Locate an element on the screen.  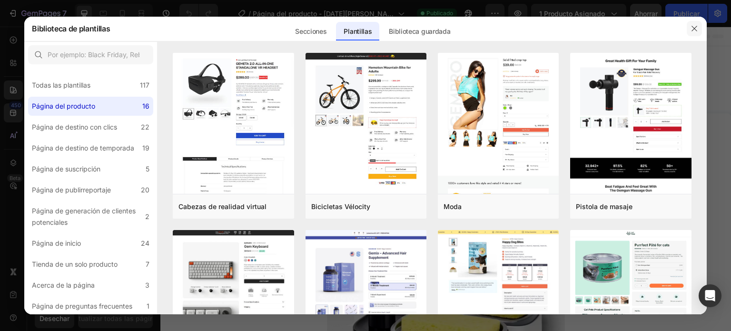
font: Pistola de masaje is located at coordinates (604, 207).